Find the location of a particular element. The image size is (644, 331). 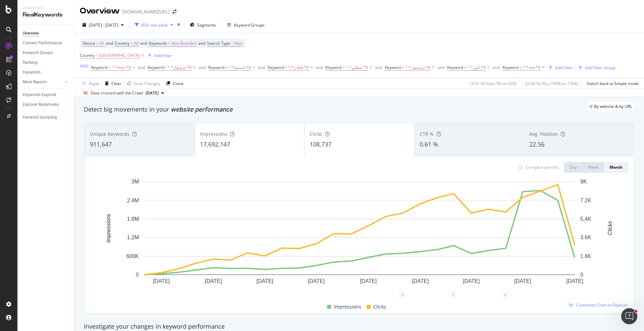

span: Device is located at coordinates (89, 43).